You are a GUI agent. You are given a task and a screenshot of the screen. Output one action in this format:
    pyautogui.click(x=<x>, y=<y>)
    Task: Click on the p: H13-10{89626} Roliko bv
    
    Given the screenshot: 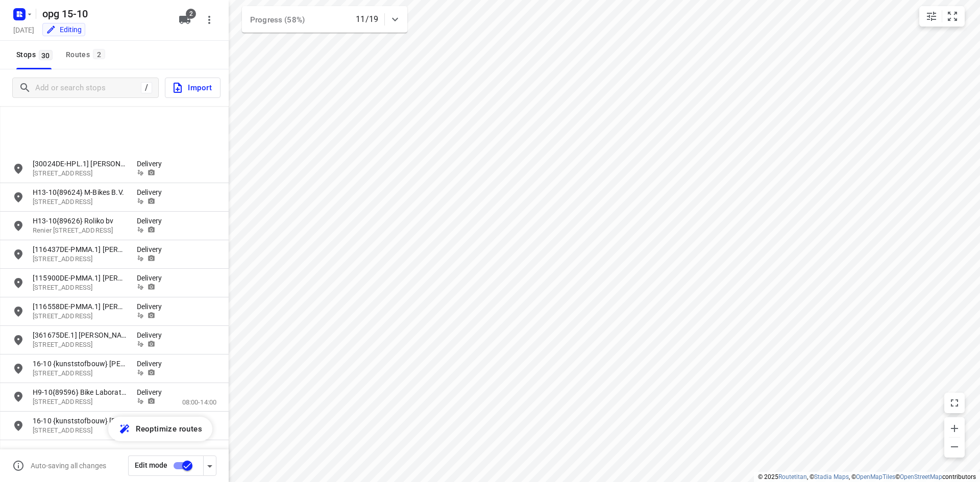 What is the action you would take?
    pyautogui.click(x=79, y=221)
    